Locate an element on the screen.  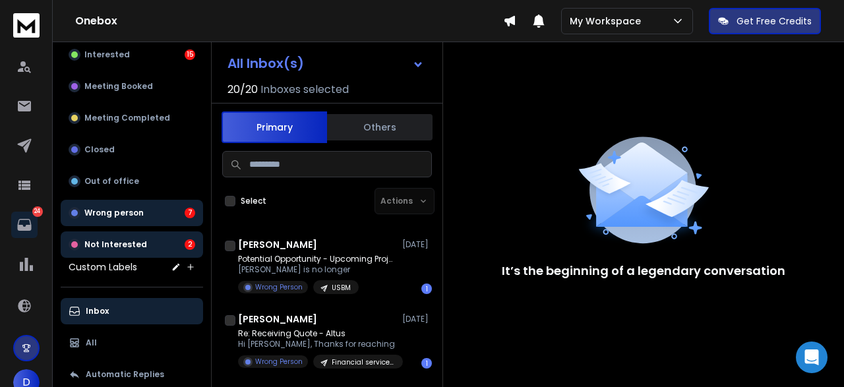
button: All is located at coordinates (132, 343).